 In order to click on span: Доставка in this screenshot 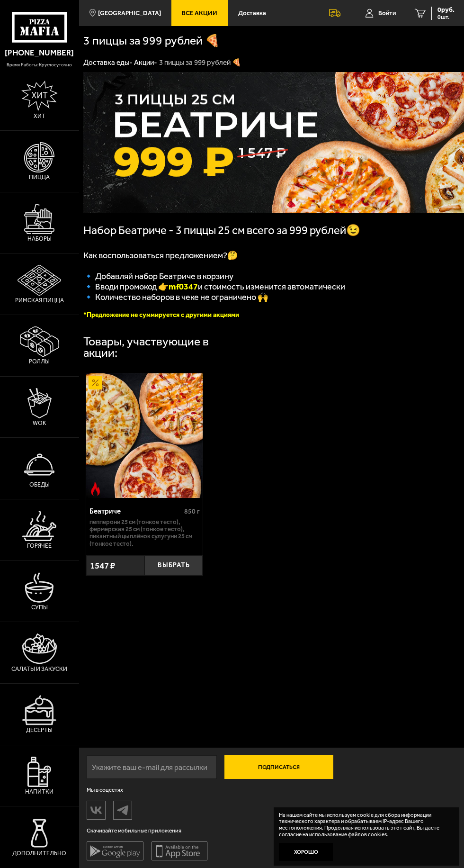, I will do `click(252, 13)`.